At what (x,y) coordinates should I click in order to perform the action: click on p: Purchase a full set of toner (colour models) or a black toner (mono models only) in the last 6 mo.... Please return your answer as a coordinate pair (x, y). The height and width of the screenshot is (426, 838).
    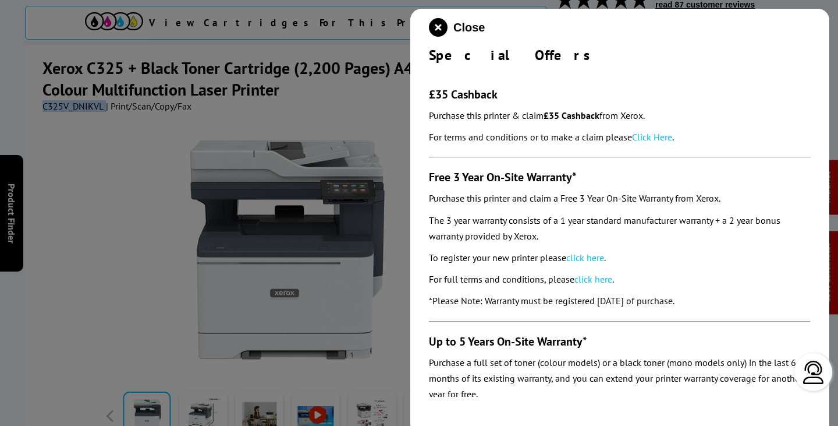
    Looking at the image, I should click on (620, 378).